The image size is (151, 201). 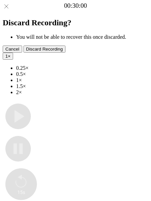 I want to click on button: 1×, so click(x=8, y=56).